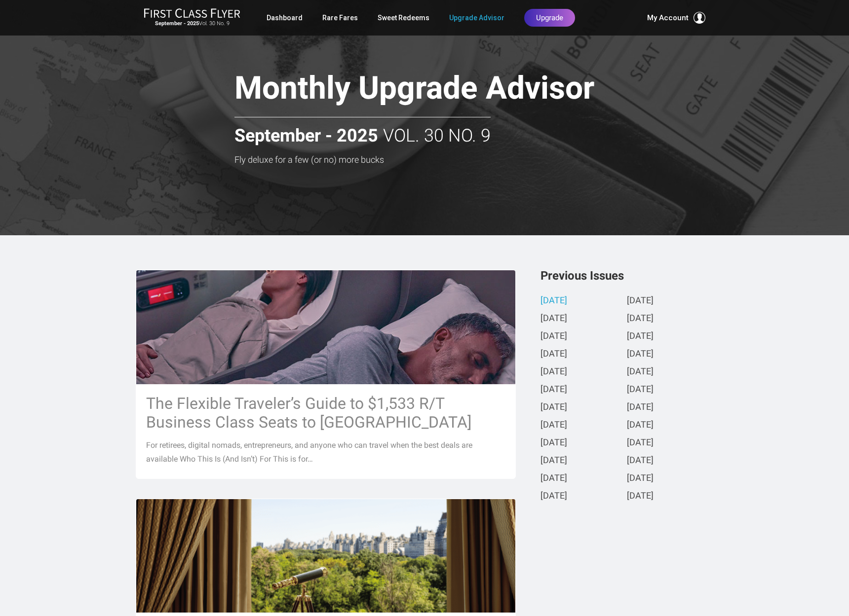 This screenshot has height=616, width=849. Describe the element at coordinates (403, 18) in the screenshot. I see `a: Sweet Redeems` at that location.